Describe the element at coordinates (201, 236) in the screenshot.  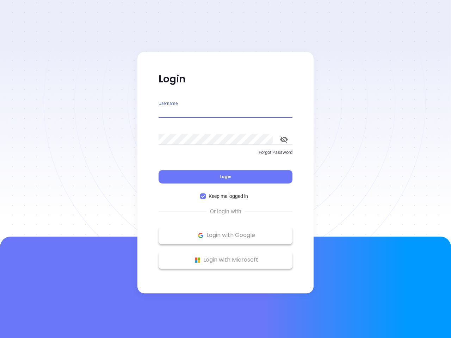
I see `img: Google Logo` at that location.